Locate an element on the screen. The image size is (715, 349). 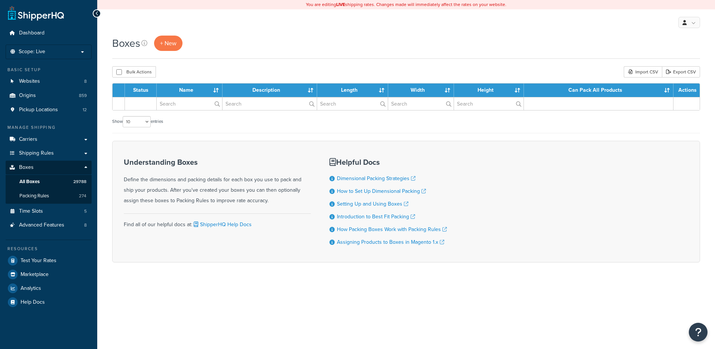
div: Find all of our helpful docs at: is located at coordinates (217, 221).